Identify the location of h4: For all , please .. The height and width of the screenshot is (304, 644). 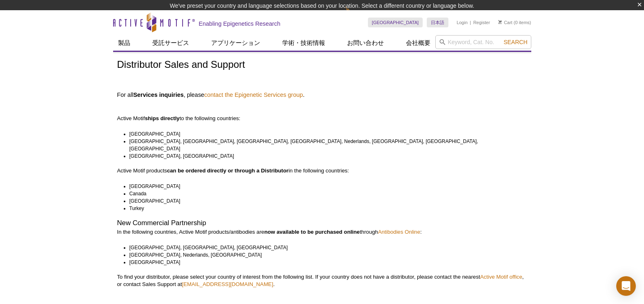
(322, 95).